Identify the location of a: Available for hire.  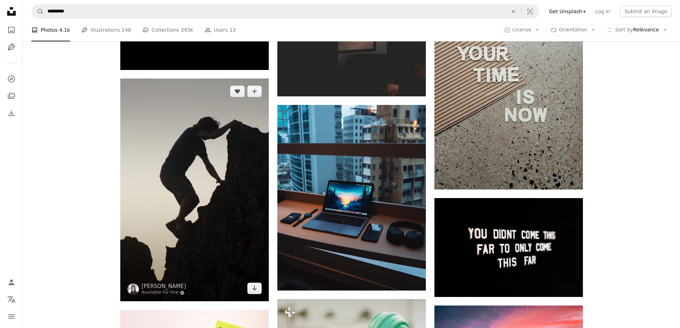
(164, 293).